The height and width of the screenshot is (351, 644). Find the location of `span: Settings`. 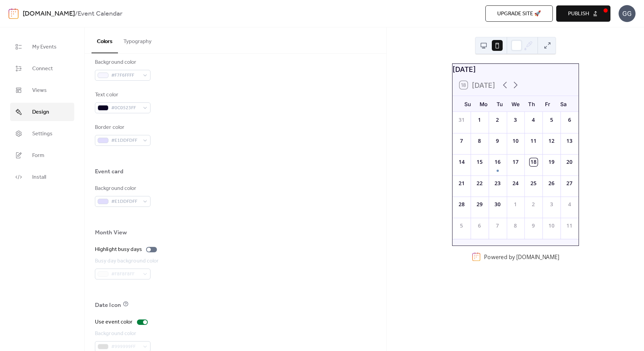

span: Settings is located at coordinates (42, 134).